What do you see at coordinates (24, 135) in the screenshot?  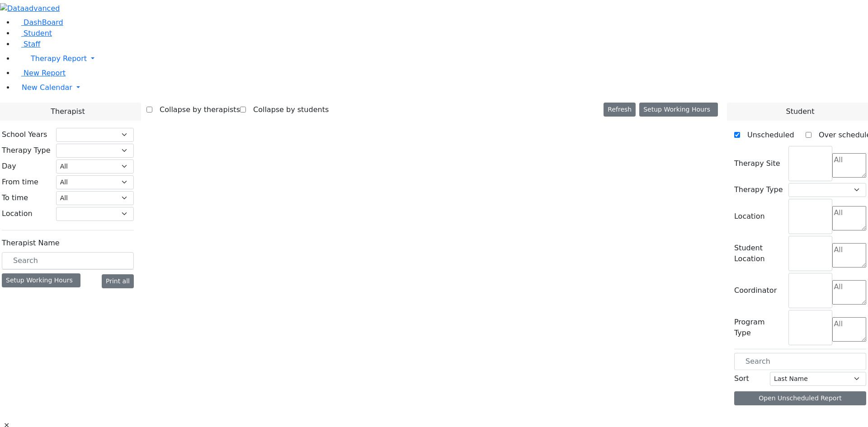 I see `label: School Years` at bounding box center [24, 135].